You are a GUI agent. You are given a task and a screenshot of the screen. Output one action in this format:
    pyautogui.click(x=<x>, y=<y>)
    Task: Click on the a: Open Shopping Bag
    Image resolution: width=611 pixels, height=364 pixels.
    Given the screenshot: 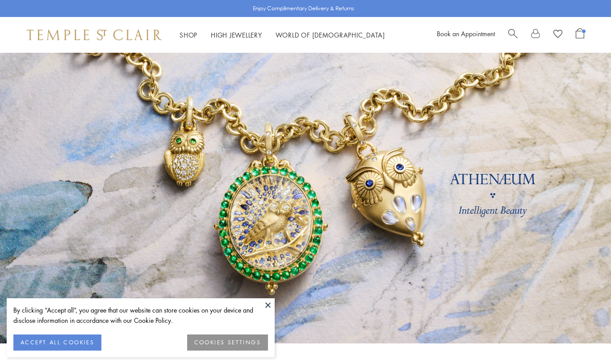 What is the action you would take?
    pyautogui.click(x=580, y=35)
    